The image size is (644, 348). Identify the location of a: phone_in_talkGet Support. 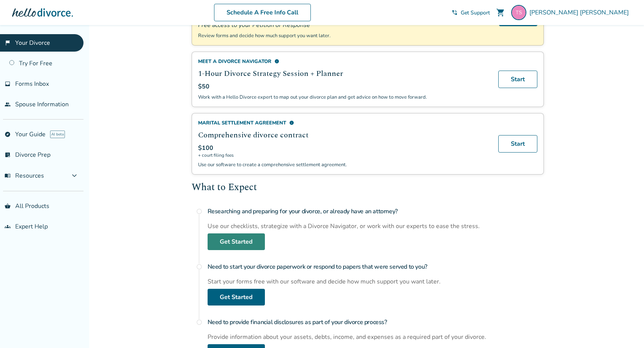
(471, 13).